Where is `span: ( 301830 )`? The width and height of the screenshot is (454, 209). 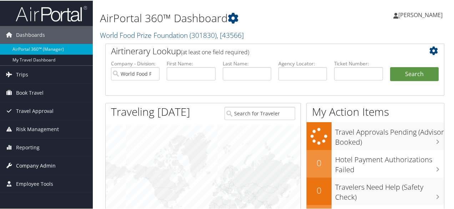
span: ( 301830 ) is located at coordinates (203, 34).